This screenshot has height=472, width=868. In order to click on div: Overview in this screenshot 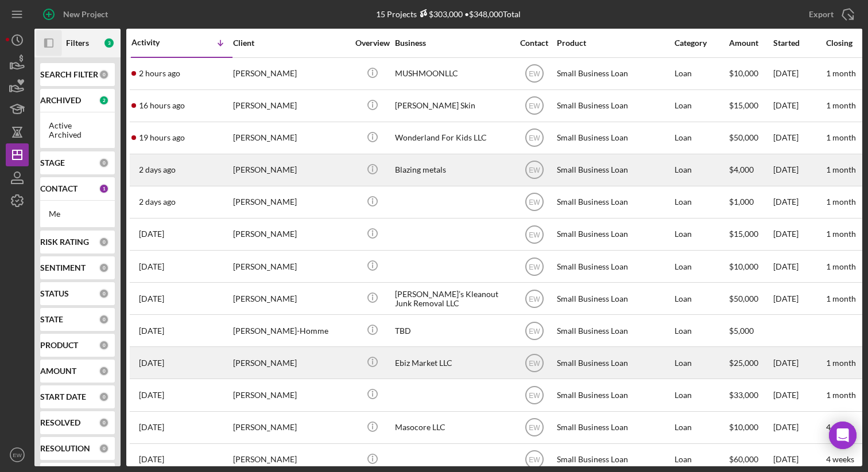, I will do `click(372, 43)`.